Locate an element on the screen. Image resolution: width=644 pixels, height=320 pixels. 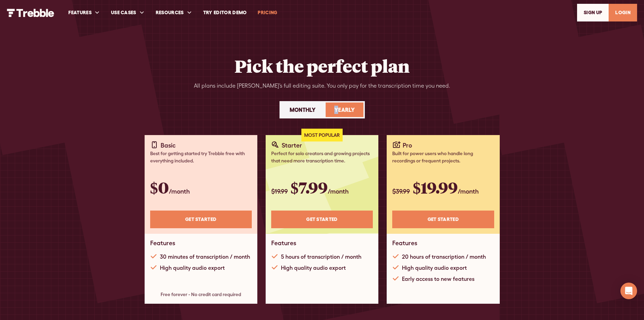
div: 5 hours of transcription / month is located at coordinates (321, 257).